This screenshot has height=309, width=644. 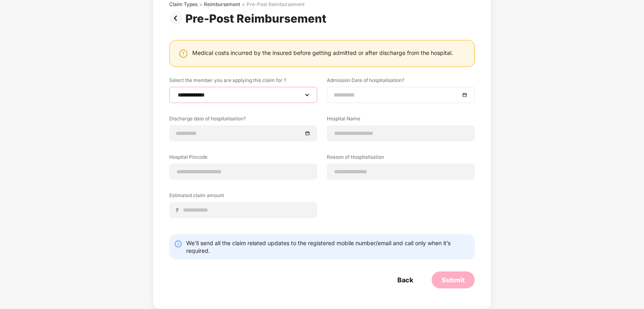 I want to click on label: Admission Date of hospitalisation?, so click(x=400, y=82).